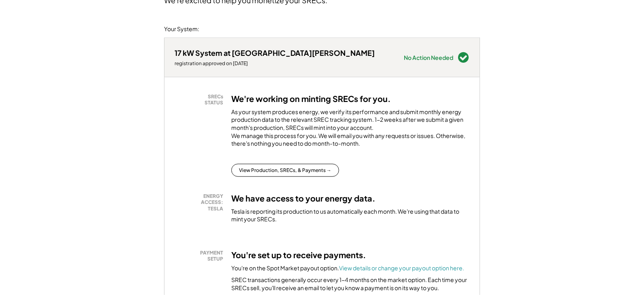 This screenshot has width=644, height=295. Describe the element at coordinates (347, 268) in the screenshot. I see `div: You're on the Spot Market payout option.` at that location.